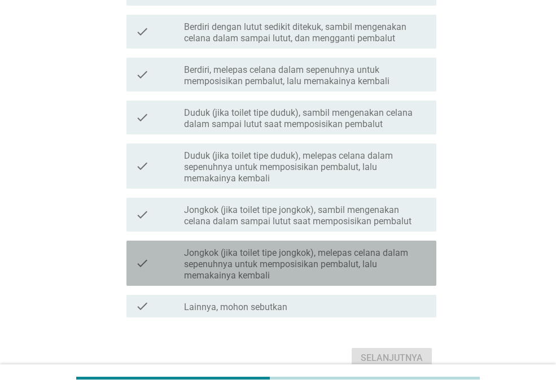  What do you see at coordinates (305, 167) in the screenshot?
I see `label: Duduk (jika toilet tipe duduk), melepas celana dalam sepenuhnya untuk memposisikan pembalut, lalu...` at bounding box center [305, 167].